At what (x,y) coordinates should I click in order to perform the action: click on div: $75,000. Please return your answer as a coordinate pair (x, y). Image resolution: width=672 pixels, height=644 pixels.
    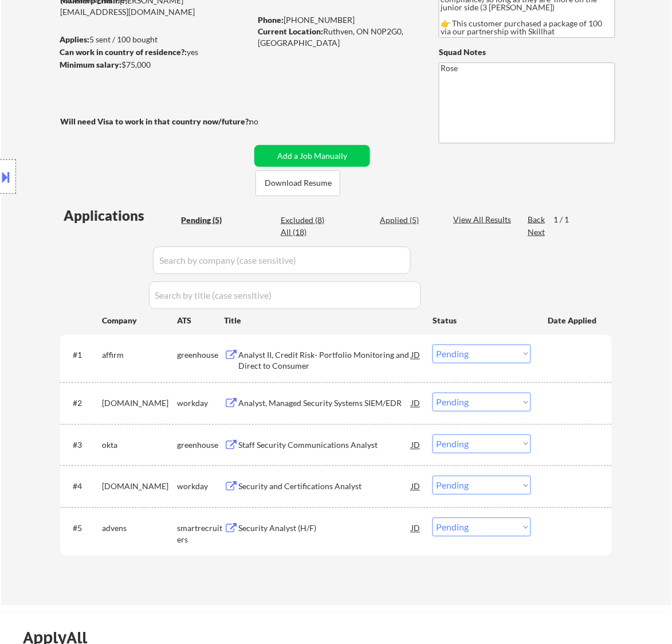
    Looking at the image, I should click on (155, 65).